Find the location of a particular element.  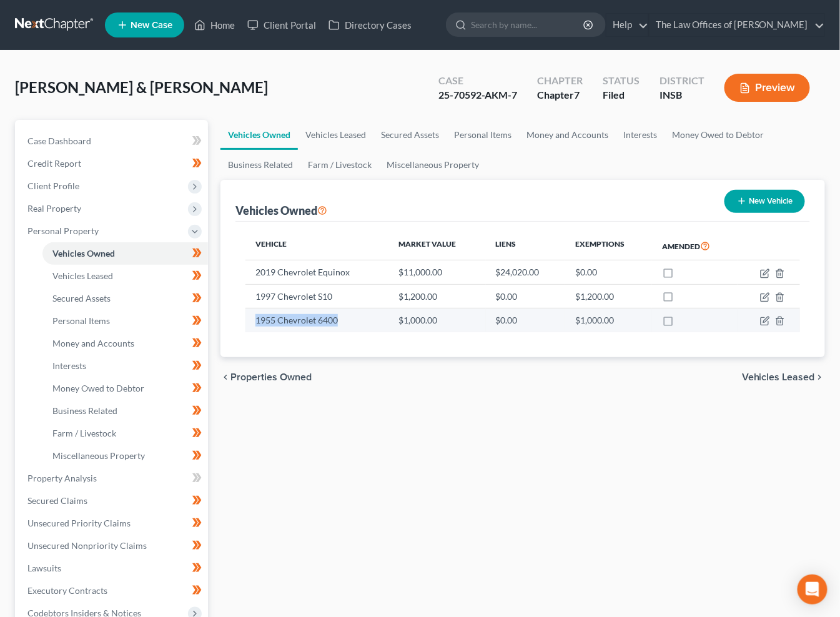

i: chevron_right is located at coordinates (820, 377).